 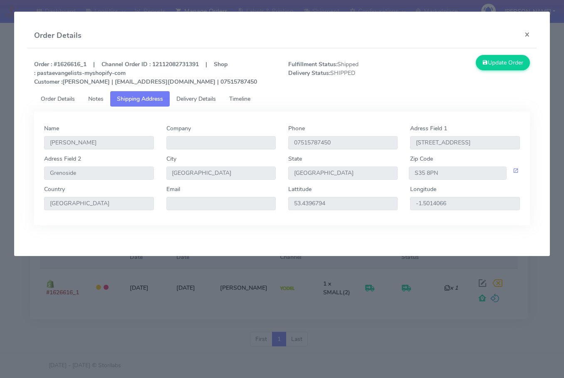 I want to click on label: Lattitude, so click(x=300, y=189).